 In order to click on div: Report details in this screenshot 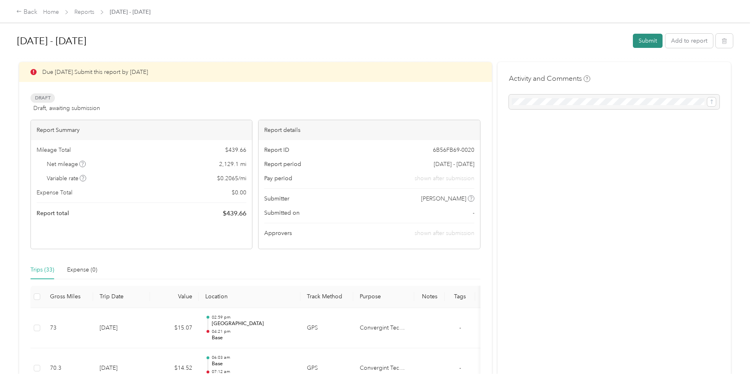, I will do `click(369, 130)`.